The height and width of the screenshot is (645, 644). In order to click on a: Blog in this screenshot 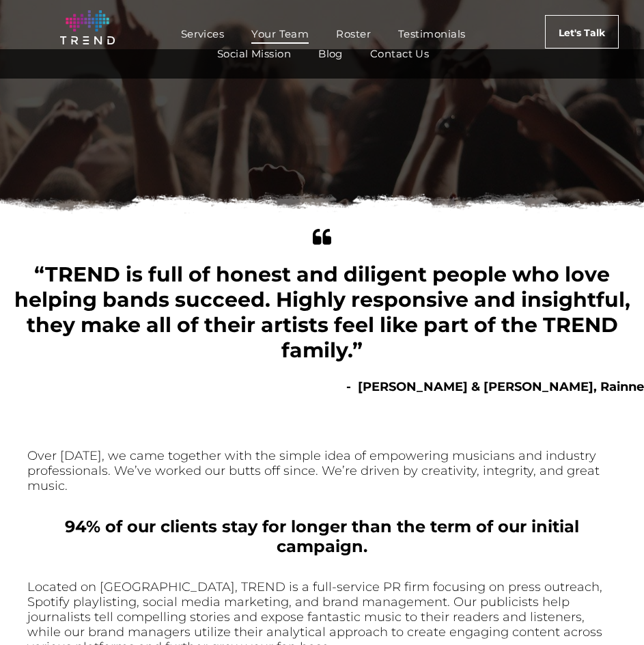, I will do `click(331, 53)`.